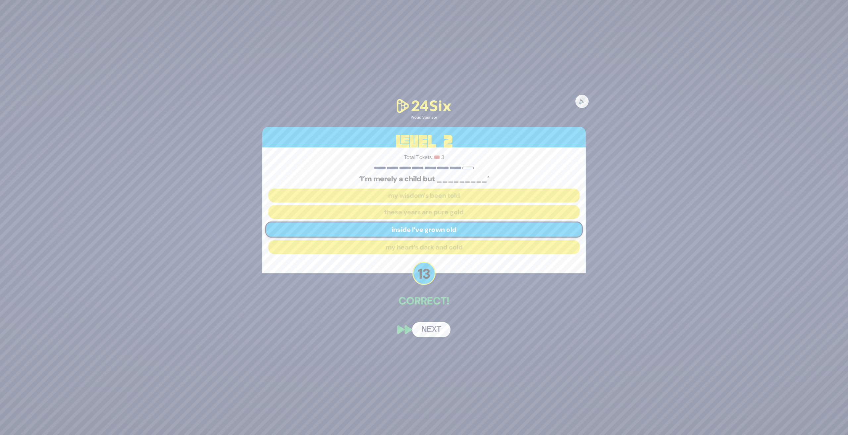 The width and height of the screenshot is (848, 435). Describe the element at coordinates (424, 157) in the screenshot. I see `p: Total Tickets: 🎟️ 3` at that location.